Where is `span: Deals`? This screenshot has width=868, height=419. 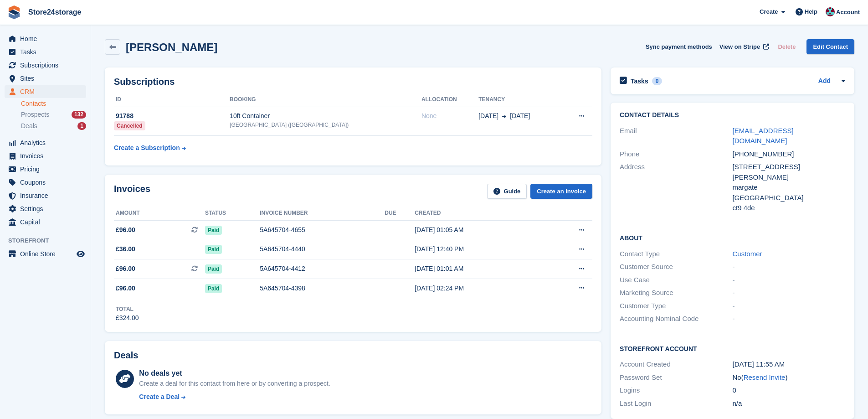 span: Deals is located at coordinates (29, 126).